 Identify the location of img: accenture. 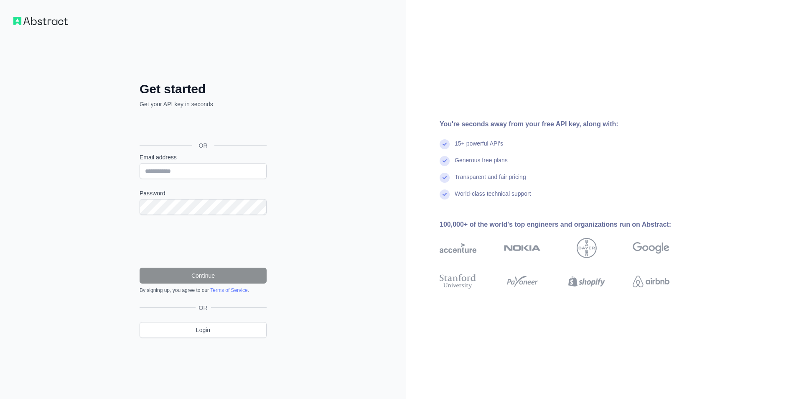
(458, 248).